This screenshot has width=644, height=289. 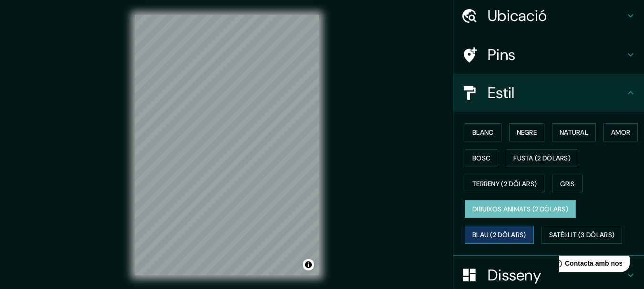 What do you see at coordinates (514, 275) in the screenshot?
I see `font: Disseny` at bounding box center [514, 275].